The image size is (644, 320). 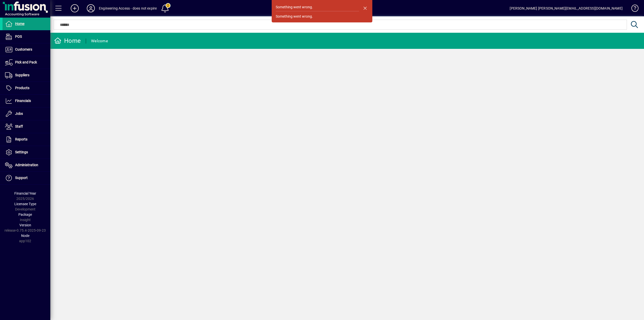 What do you see at coordinates (23, 101) in the screenshot?
I see `span: Financials` at bounding box center [23, 101].